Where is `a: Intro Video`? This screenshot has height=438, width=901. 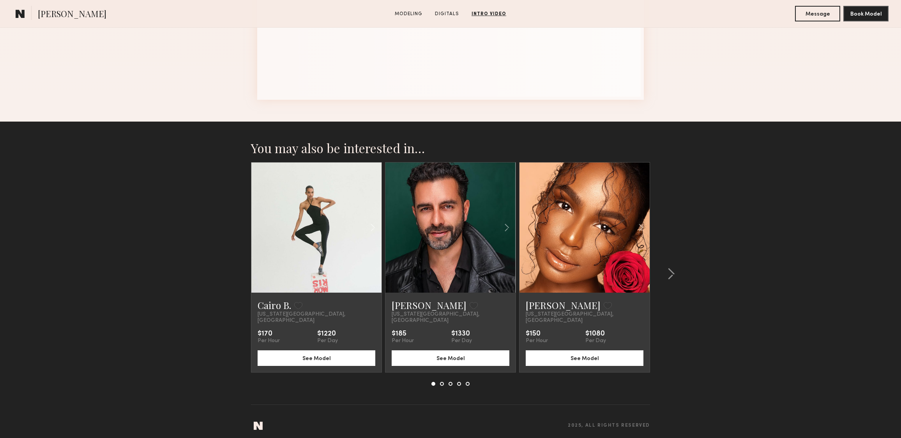
a: Intro Video is located at coordinates (489, 14).